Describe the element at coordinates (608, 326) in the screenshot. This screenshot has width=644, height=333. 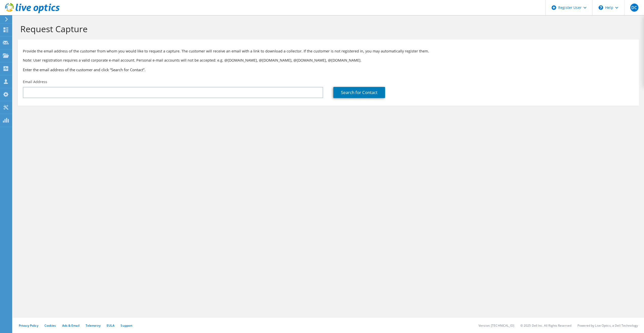
I see `li: Powered by Live Optics, a Dell Technology` at that location.